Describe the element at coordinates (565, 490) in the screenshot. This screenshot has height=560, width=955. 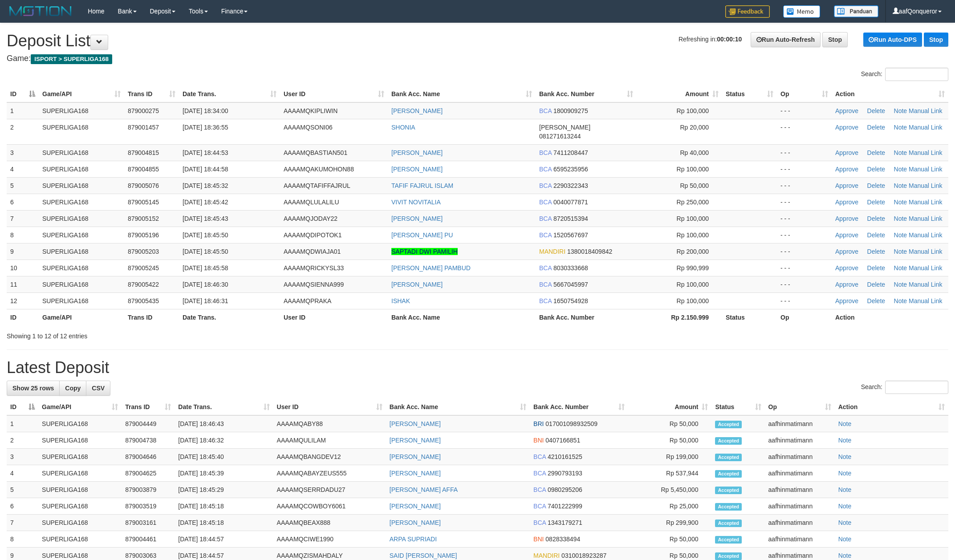
I see `span: Copy 0980295206 to clipboard` at that location.